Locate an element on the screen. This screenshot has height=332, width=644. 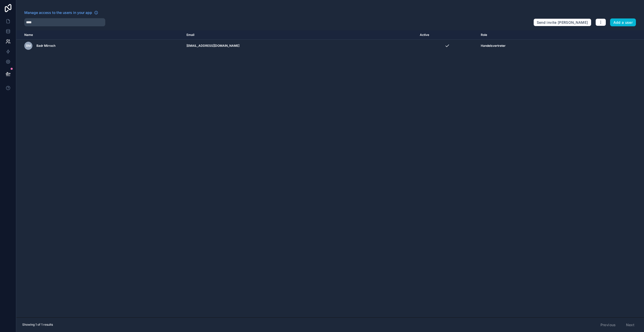
span: Manage access to the users in your app is located at coordinates (58, 13).